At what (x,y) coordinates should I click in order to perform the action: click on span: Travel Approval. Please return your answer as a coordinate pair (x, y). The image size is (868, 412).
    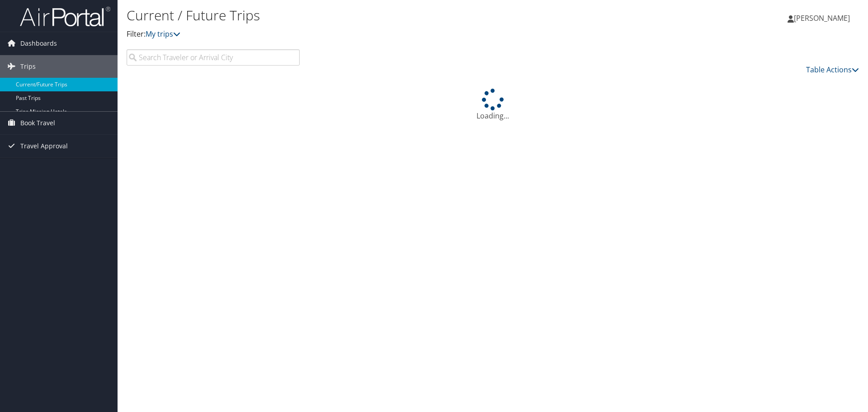
    Looking at the image, I should click on (44, 146).